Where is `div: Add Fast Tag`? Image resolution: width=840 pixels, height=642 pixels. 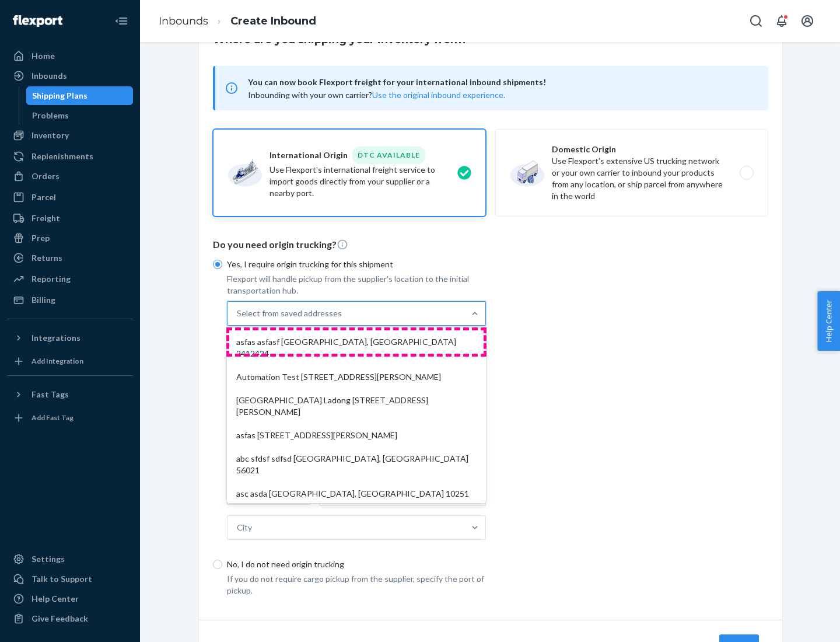 div: Add Fast Tag is located at coordinates (53, 418).